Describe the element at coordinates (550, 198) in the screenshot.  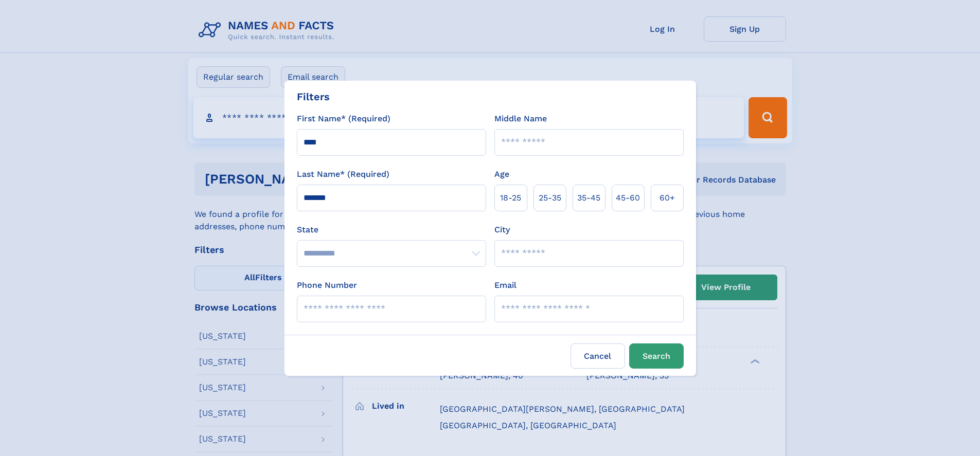
I see `span: 25‑35` at that location.